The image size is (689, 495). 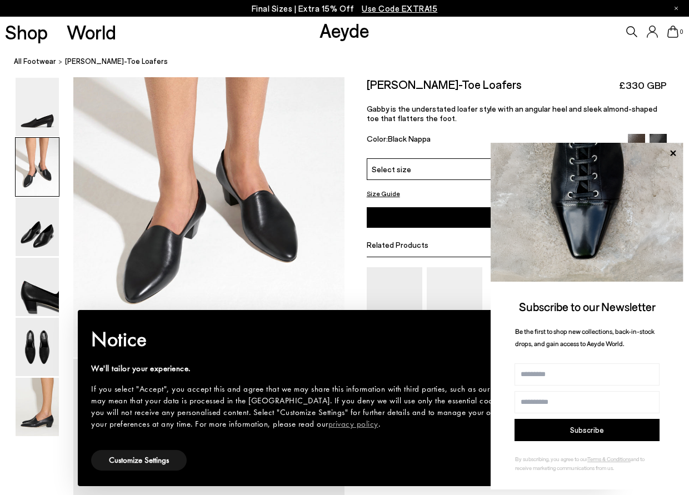 I want to click on img: Gabby Almond-Toe Loafers - Image 2, so click(x=37, y=167).